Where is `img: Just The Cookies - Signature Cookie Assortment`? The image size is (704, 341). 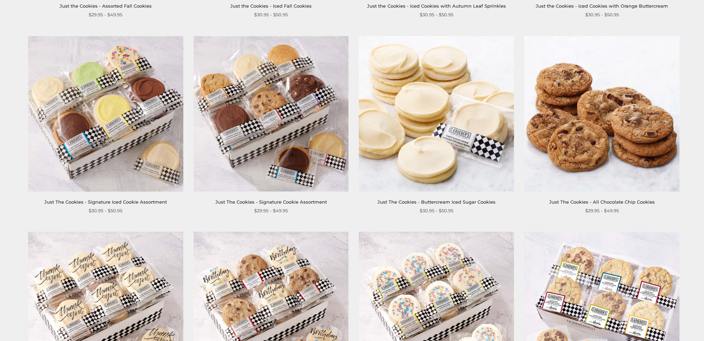
img: Just The Cookies - Signature Cookie Assortment is located at coordinates (271, 114).